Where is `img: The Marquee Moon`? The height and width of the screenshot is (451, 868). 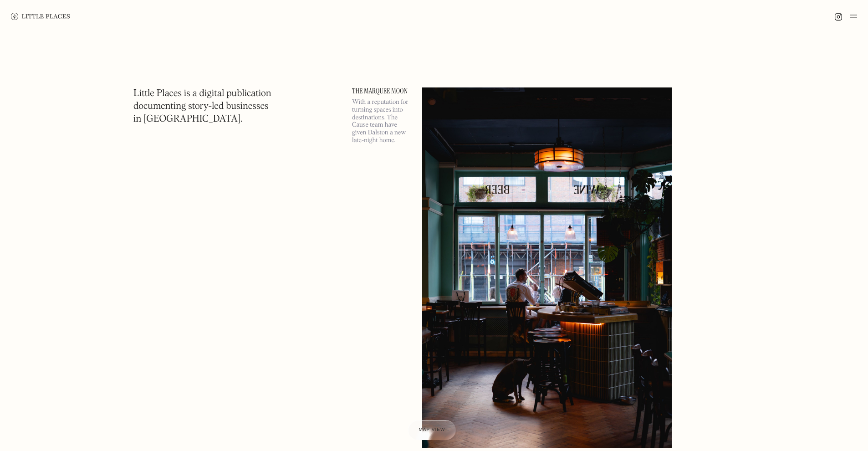
img: The Marquee Moon is located at coordinates (546, 268).